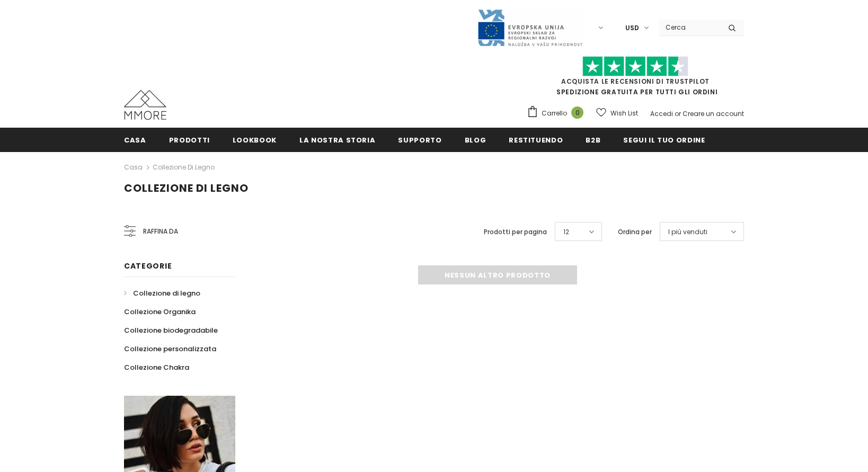  I want to click on img: Javni Razpis, so click(530, 28).